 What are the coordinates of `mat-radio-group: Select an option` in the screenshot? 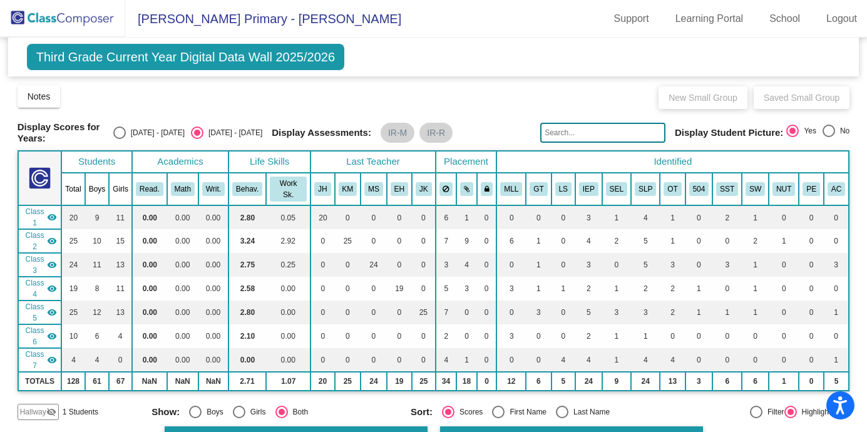 It's located at (188, 133).